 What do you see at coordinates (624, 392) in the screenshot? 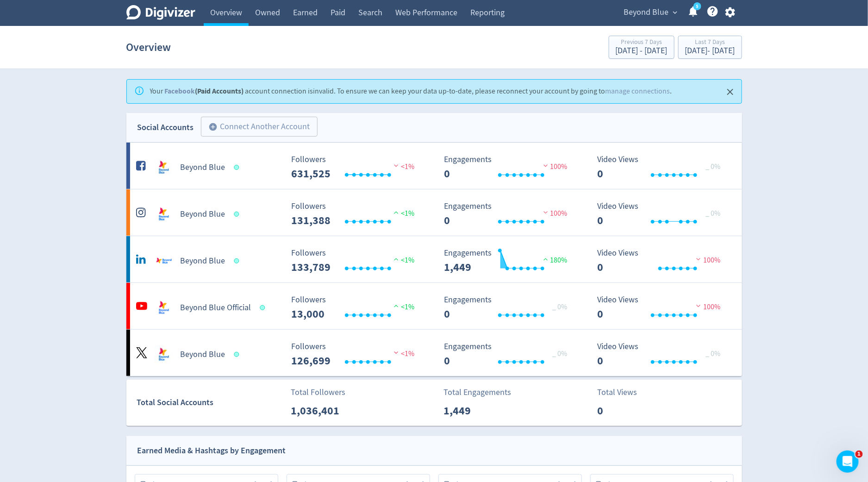
I see `p: Total Views` at bounding box center [624, 392].